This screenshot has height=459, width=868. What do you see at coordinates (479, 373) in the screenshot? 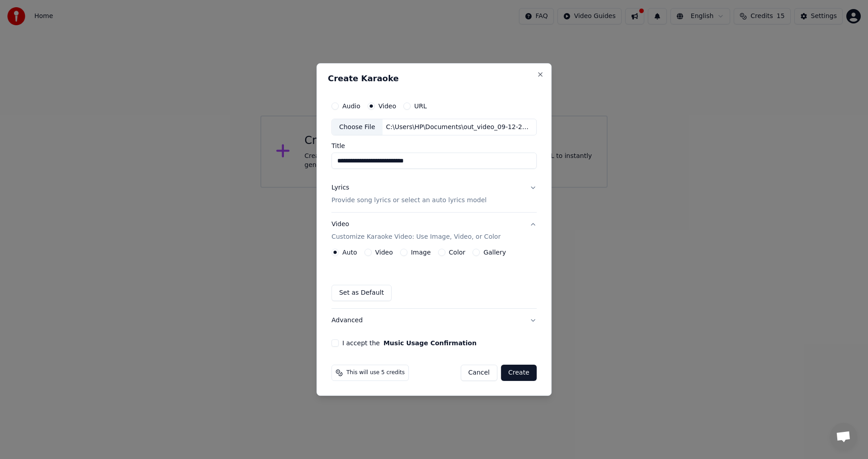
I see `button: Cancel` at bounding box center [479, 373].